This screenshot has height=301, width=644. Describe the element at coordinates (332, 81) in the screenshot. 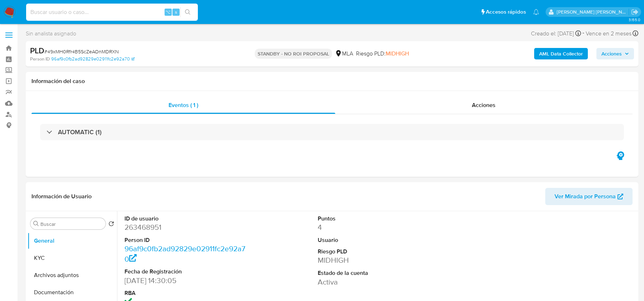

I see `h1: Información del caso` at that location.